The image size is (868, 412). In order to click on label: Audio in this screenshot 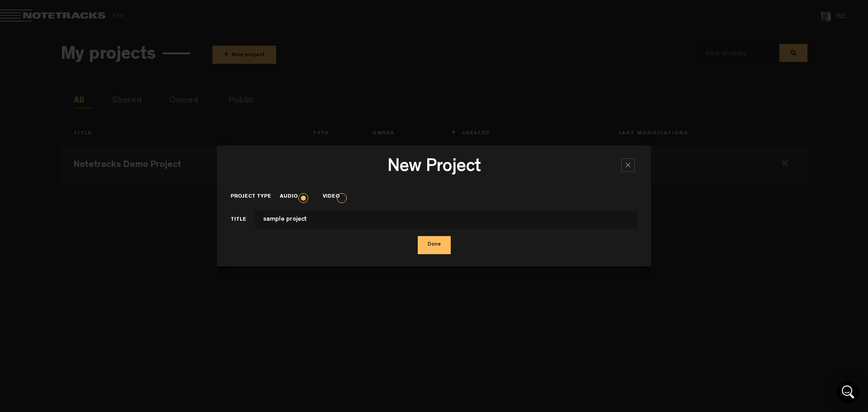, I will do `click(293, 197)`.